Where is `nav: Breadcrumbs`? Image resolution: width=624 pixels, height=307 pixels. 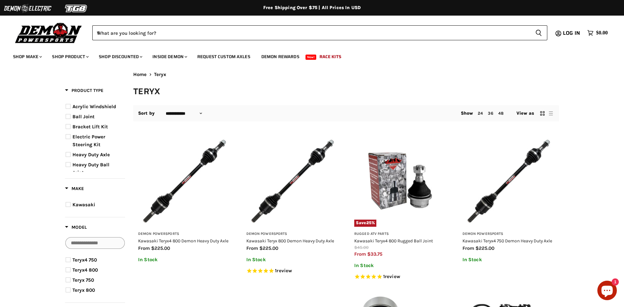
nav: Breadcrumbs is located at coordinates (346, 74).